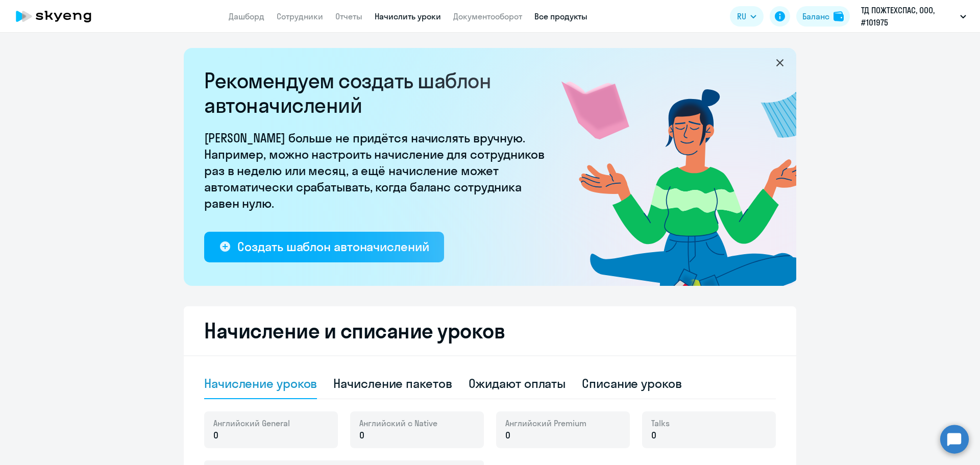 Image resolution: width=980 pixels, height=465 pixels. I want to click on div: Баланс, so click(816, 17).